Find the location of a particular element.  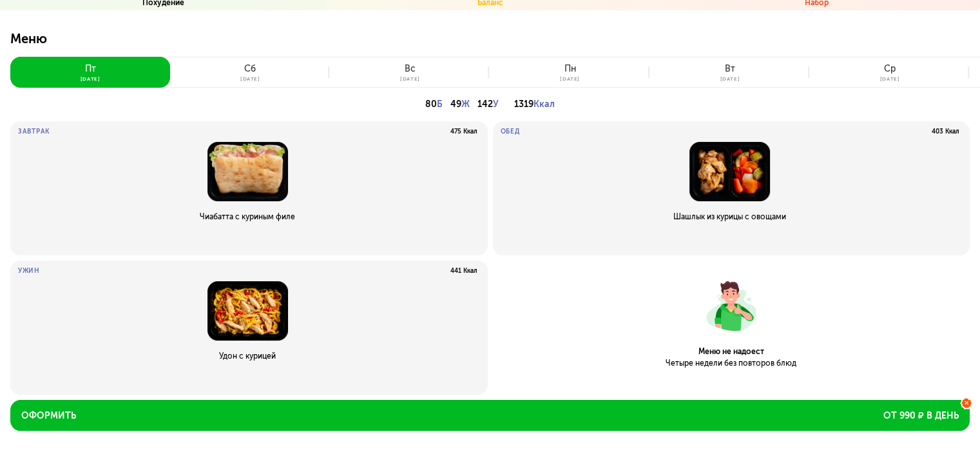

p: Шашлык из курицы с овощами is located at coordinates (730, 217).